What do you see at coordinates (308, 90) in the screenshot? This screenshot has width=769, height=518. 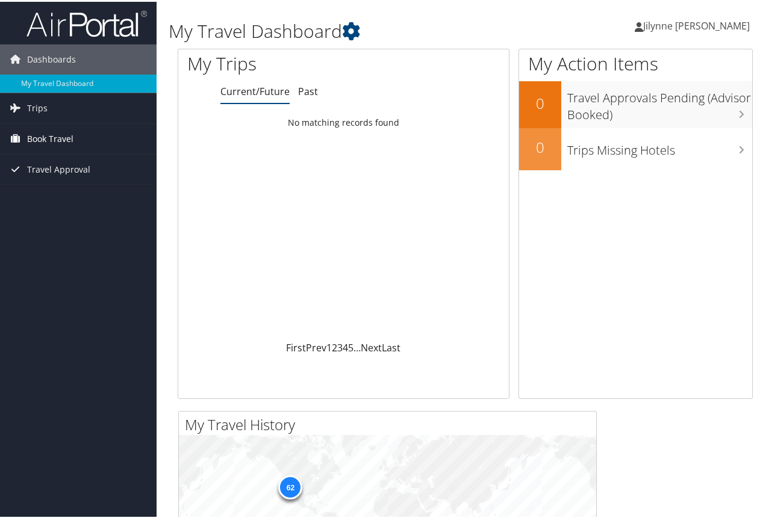 I see `a: Past` at bounding box center [308, 90].